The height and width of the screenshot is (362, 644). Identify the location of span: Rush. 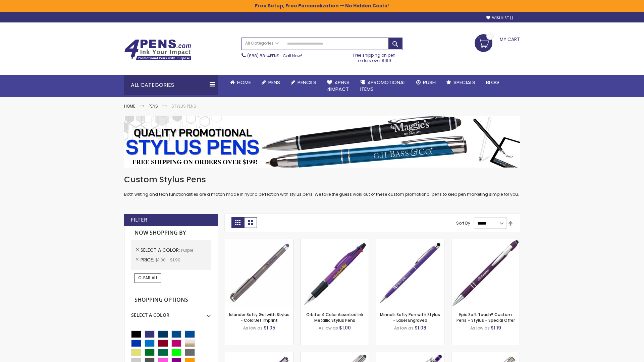
(429, 82).